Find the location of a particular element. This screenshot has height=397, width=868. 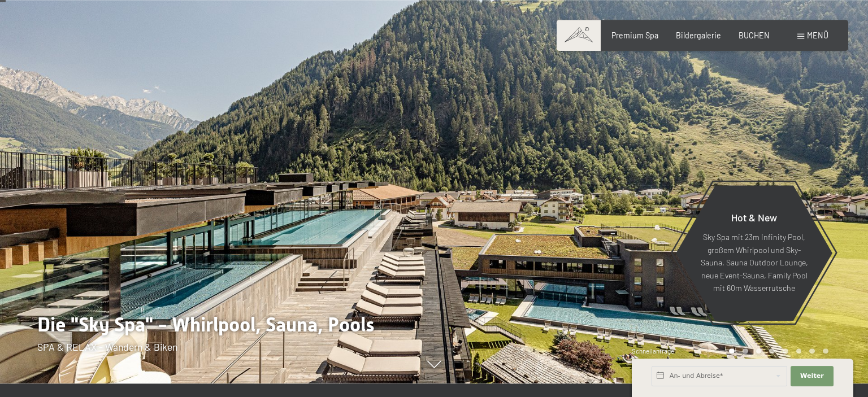

a: Bildergalerie is located at coordinates (698, 35).